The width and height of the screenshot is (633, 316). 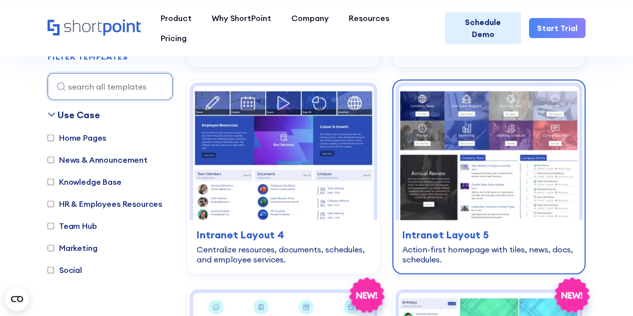 What do you see at coordinates (51, 270) in the screenshot?
I see `input: Social` at bounding box center [51, 270].